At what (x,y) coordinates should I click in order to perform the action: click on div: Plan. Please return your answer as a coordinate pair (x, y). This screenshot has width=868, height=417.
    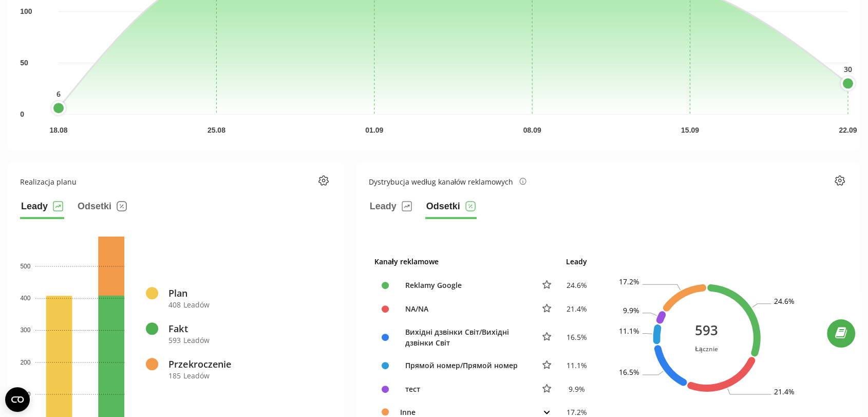
    Looking at the image, I should click on (188, 293).